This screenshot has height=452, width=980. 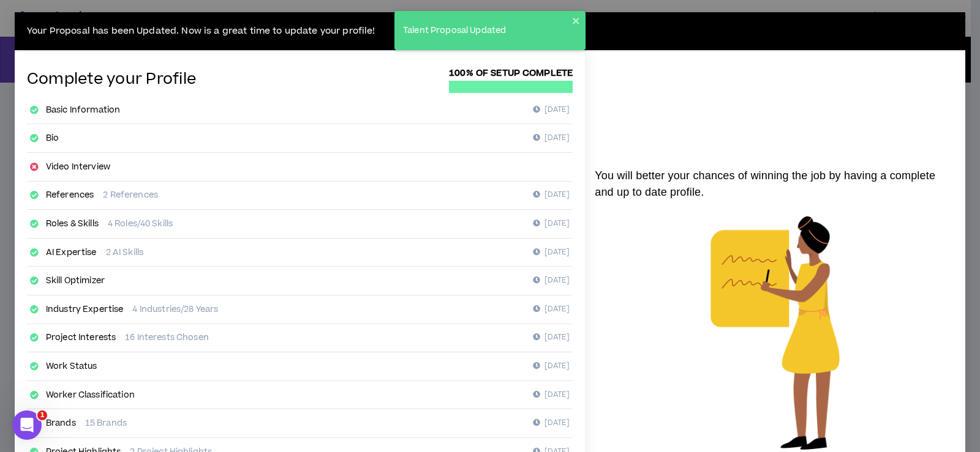 I want to click on p: 2 AI Skills, so click(x=124, y=253).